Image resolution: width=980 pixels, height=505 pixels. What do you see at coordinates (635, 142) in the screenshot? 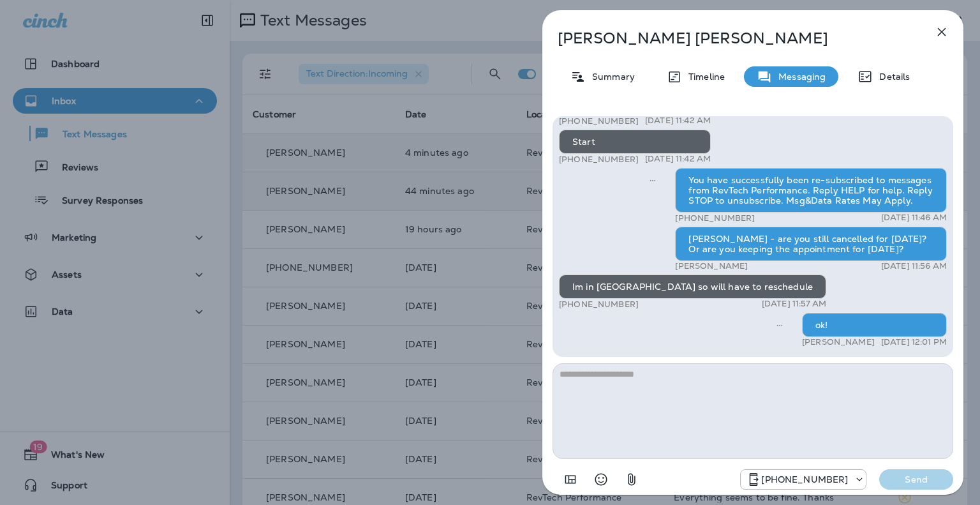
I see `div: Start` at bounding box center [635, 142].